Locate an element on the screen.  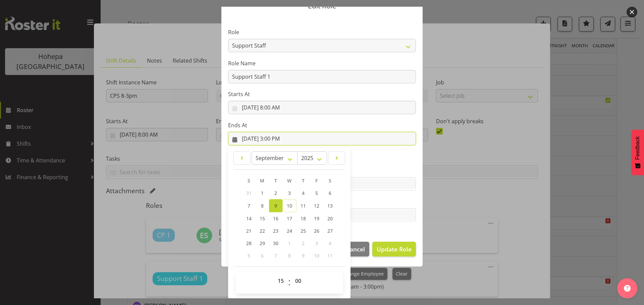
a: 24 is located at coordinates (289, 231).